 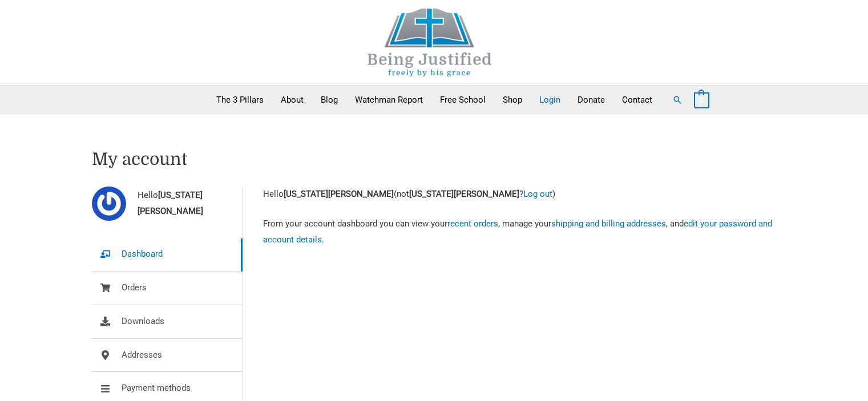 I want to click on a: shipping and billing addresses, so click(x=608, y=223).